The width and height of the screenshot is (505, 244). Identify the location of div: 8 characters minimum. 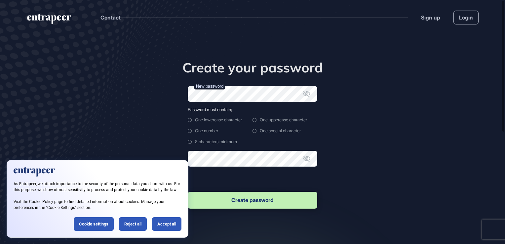
(220, 142).